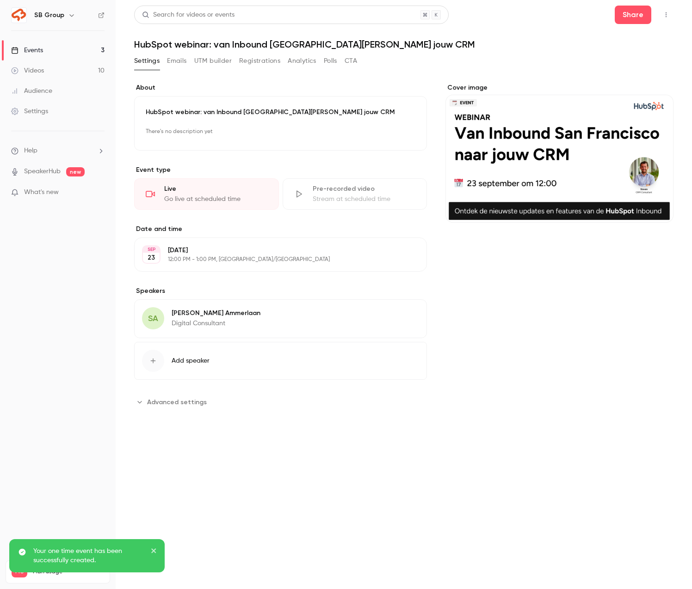 The image size is (692, 589). I want to click on p: Your one time event has been successfully created., so click(89, 556).